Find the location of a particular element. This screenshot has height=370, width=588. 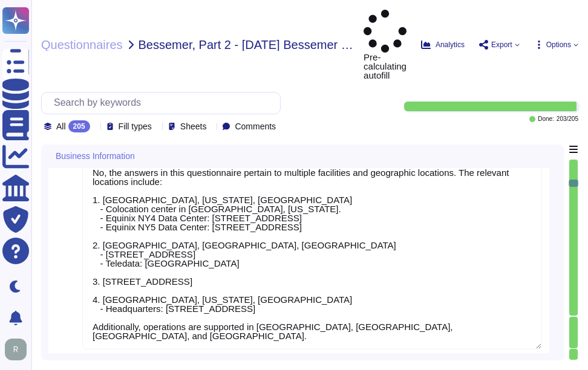

span: Pre-calculating autofill is located at coordinates (385, 45).